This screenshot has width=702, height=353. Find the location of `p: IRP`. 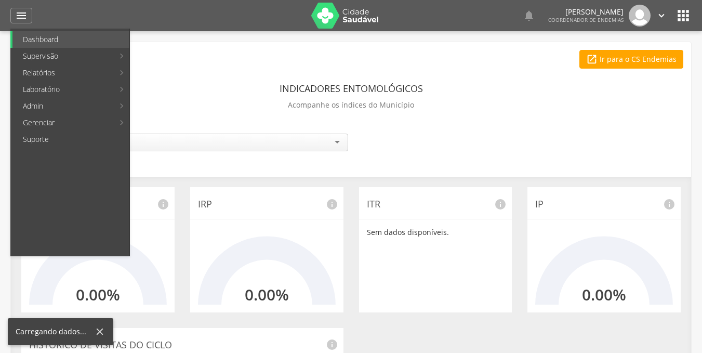

p: IRP is located at coordinates (267, 204).